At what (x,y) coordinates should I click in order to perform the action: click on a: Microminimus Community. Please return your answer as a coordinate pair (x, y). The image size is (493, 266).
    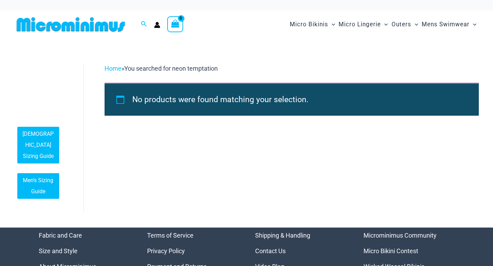
    Looking at the image, I should click on (400, 235).